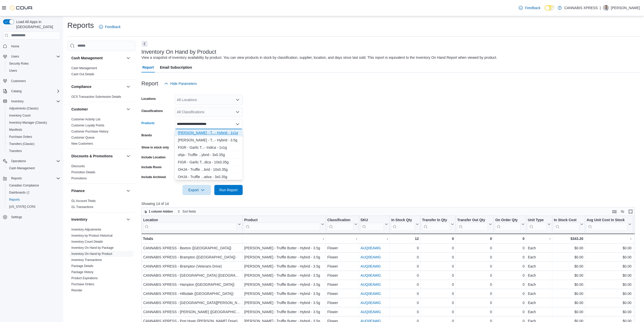  I want to click on div: Flower, so click(342, 257).